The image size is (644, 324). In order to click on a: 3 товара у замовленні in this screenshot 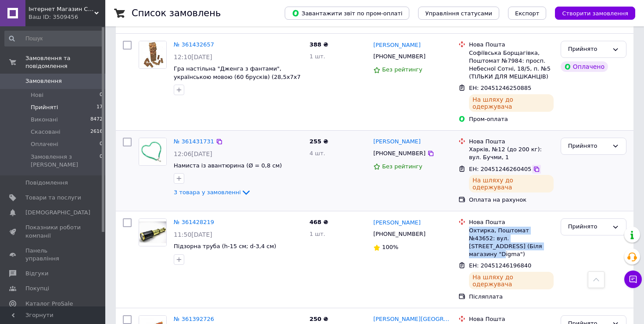, I will do `click(212, 192)`.